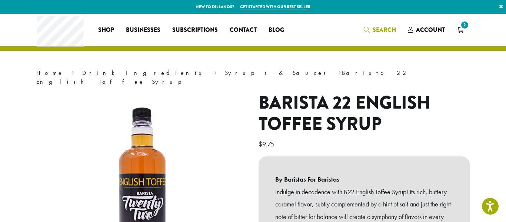 This screenshot has height=222, width=506. I want to click on bdi: 9.75, so click(267, 144).